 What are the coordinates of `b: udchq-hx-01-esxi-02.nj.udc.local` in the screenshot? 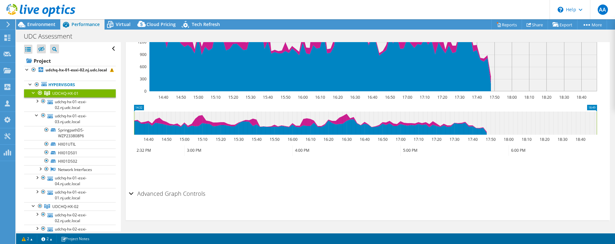 It's located at (76, 70).